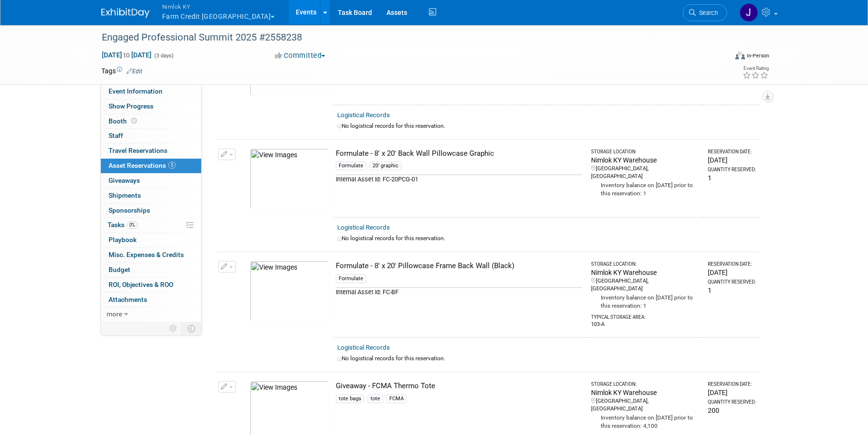 This screenshot has width=868, height=435. Describe the element at coordinates (126, 55) in the screenshot. I see `span: to` at that location.